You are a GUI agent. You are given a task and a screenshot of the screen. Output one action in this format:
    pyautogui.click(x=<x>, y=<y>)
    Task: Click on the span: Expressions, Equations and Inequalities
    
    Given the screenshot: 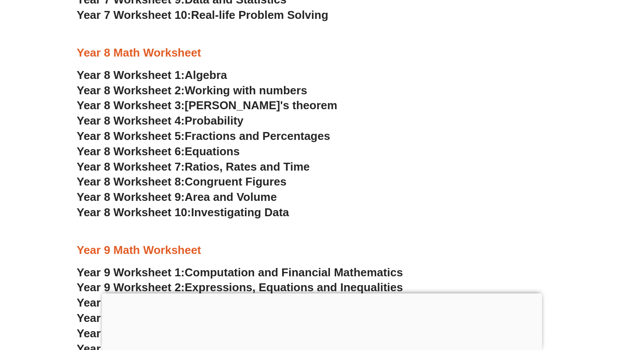 What is the action you would take?
    pyautogui.click(x=294, y=287)
    